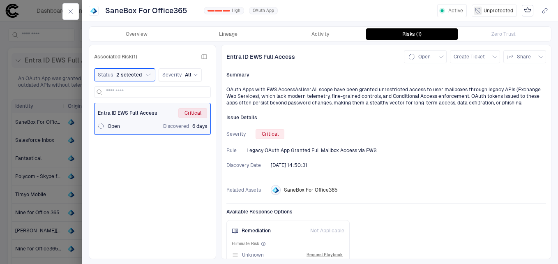 The height and width of the screenshot is (264, 558). I want to click on span: Summary, so click(238, 75).